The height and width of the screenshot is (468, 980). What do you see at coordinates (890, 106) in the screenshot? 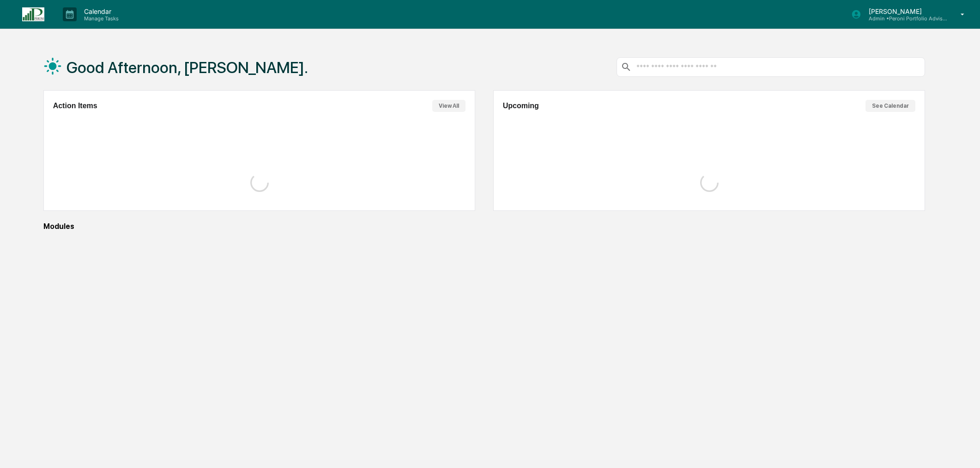
I see `button: See Calendar` at bounding box center [890, 106].